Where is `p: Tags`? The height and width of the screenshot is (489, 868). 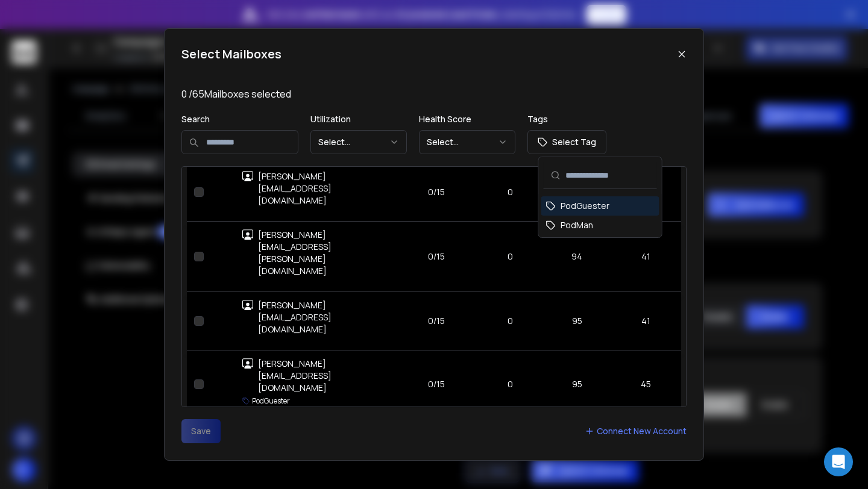 p: Tags is located at coordinates (566, 119).